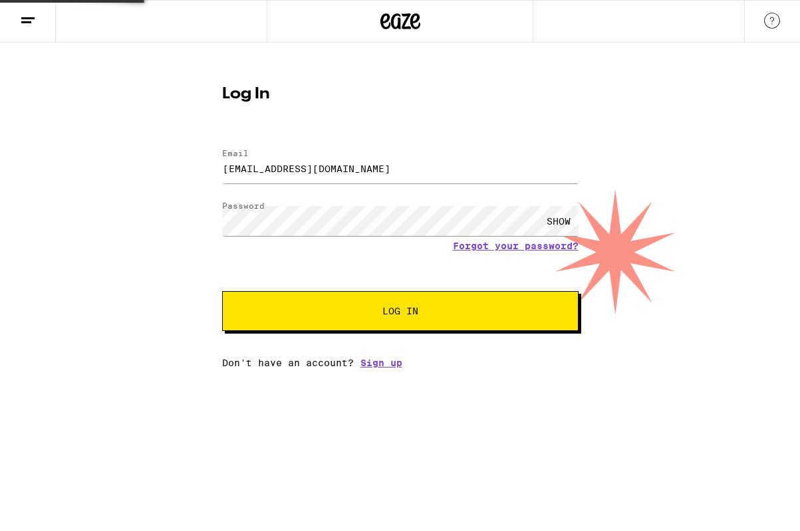 This screenshot has height=531, width=800. What do you see at coordinates (235, 153) in the screenshot?
I see `label: Email` at bounding box center [235, 153].